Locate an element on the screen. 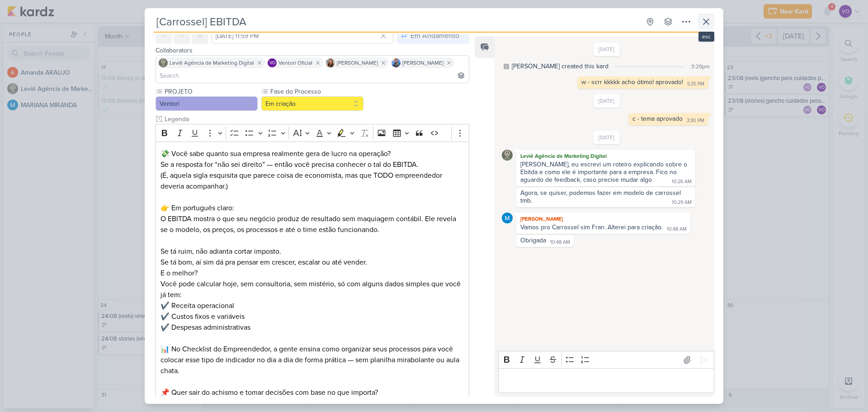  p: Se tá ruim, não adianta cortar imposto. Se tá bom, aí sim dá pra pensar em crescer, escalar ou at... is located at coordinates (312, 257).